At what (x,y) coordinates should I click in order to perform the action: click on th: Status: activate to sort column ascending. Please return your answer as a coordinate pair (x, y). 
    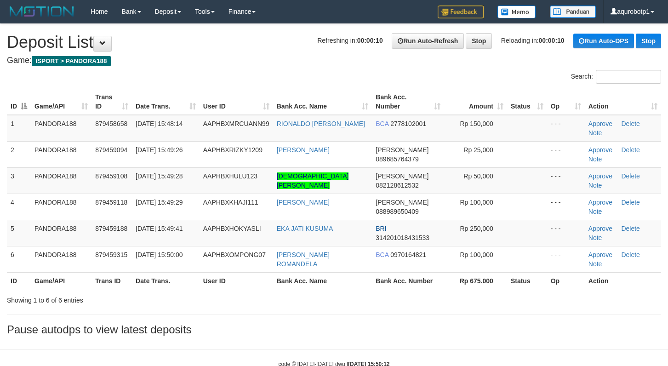
    Looking at the image, I should click on (527, 102).